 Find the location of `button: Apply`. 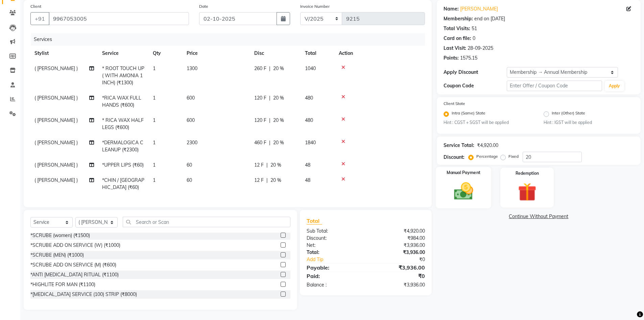

button: Apply is located at coordinates (614, 86).